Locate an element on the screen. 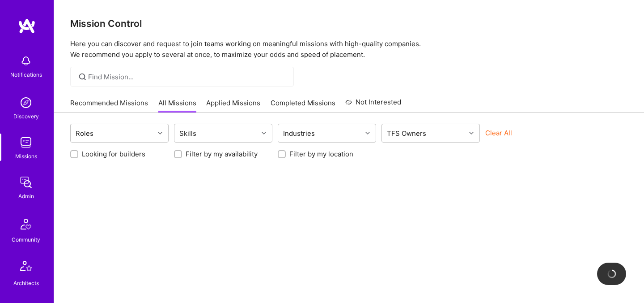 The image size is (644, 303). div: TFS Owners is located at coordinates (407, 133).